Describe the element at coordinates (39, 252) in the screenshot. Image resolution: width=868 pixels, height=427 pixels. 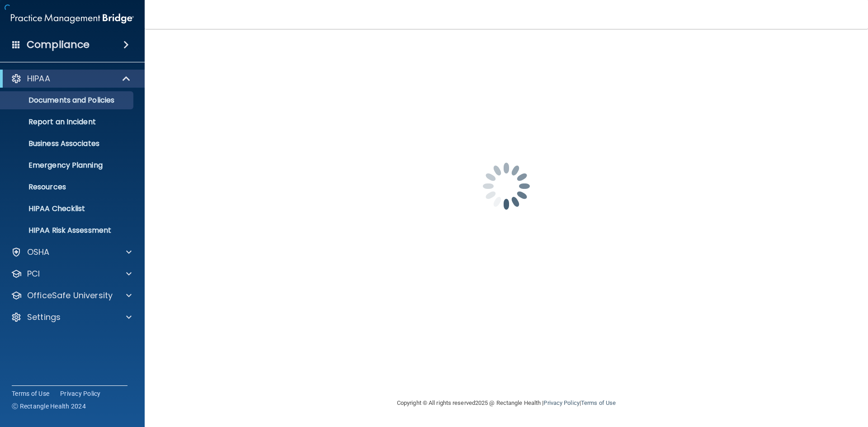
I see `p: OSHA` at that location.